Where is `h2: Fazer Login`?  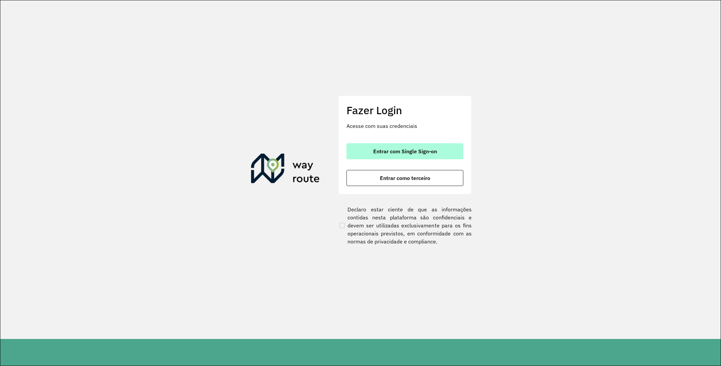
h2: Fazer Login is located at coordinates (405, 110).